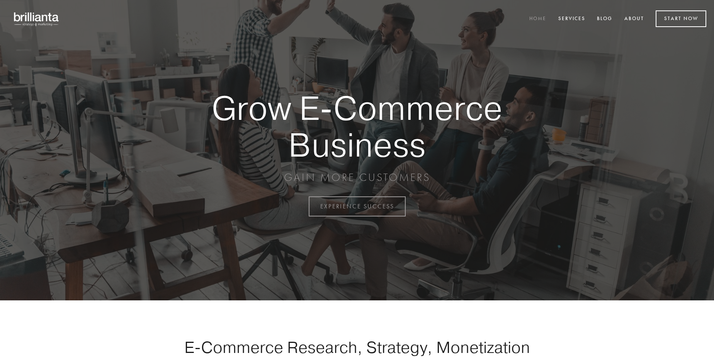 This screenshot has height=363, width=714. Describe the element at coordinates (572, 19) in the screenshot. I see `a: Services` at that location.